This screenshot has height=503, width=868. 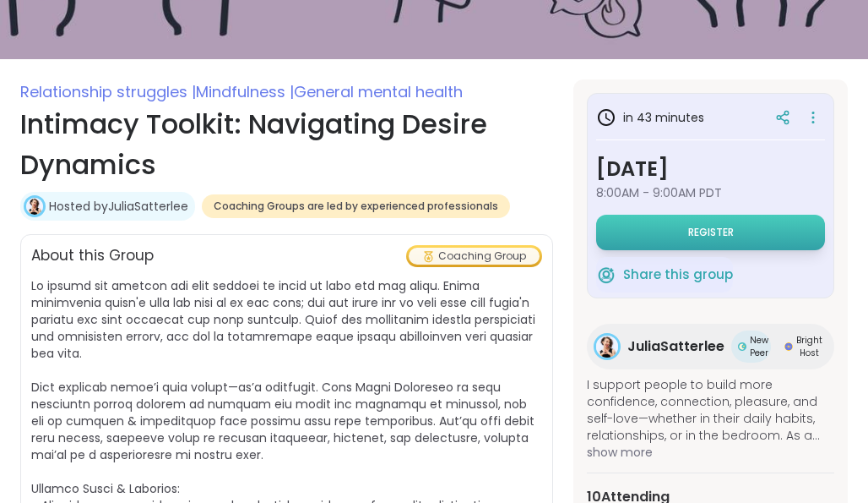 I want to click on span: Register, so click(x=711, y=233).